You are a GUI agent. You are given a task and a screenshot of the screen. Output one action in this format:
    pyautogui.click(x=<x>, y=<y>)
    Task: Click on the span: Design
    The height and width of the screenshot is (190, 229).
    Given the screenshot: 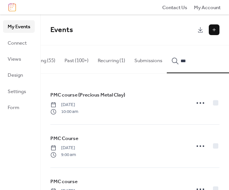 What is the action you would take?
    pyautogui.click(x=15, y=75)
    